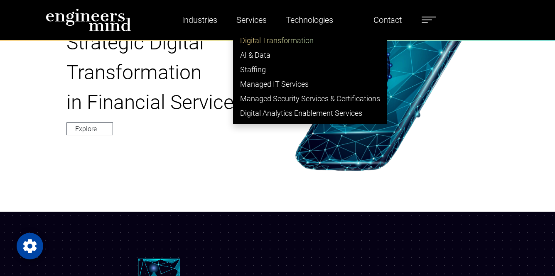  I want to click on img: logo, so click(88, 20).